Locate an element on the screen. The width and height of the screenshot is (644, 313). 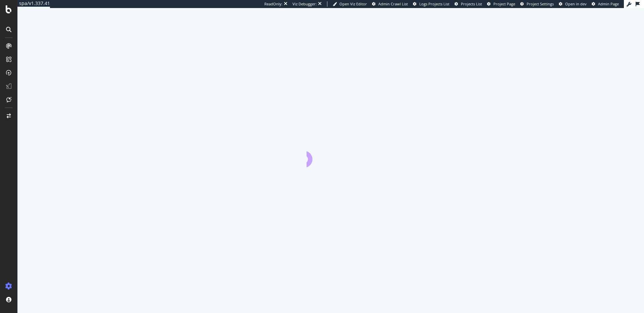
span: Open in dev is located at coordinates (576, 4).